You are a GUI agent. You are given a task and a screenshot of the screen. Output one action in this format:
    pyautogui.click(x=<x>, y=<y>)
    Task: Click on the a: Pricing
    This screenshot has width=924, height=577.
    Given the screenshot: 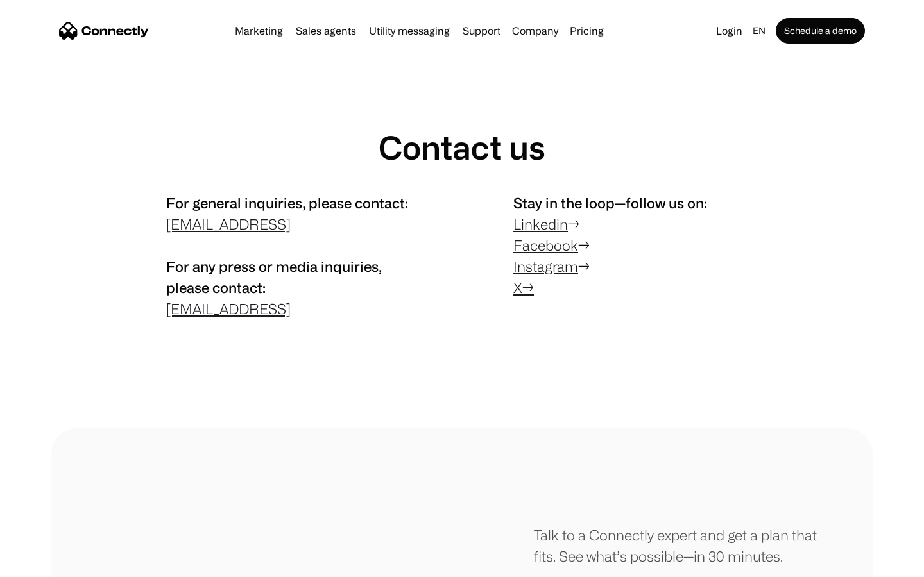 What is the action you would take?
    pyautogui.click(x=586, y=31)
    